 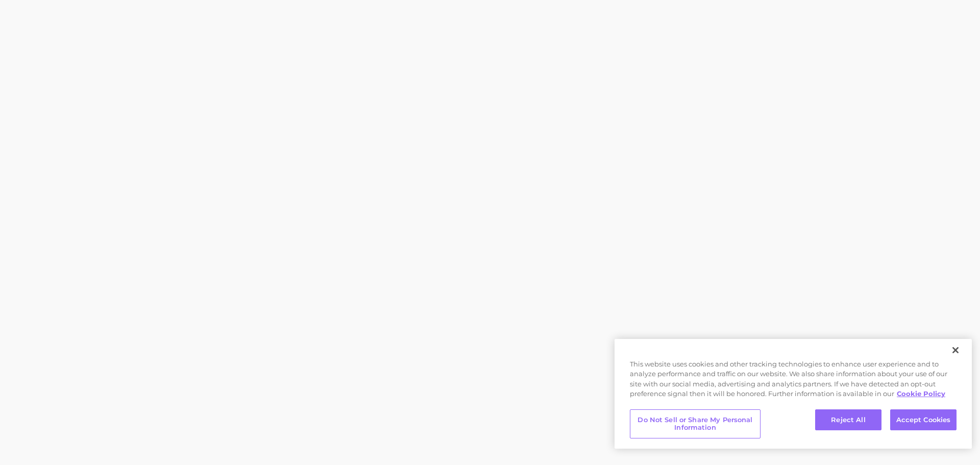 What do you see at coordinates (695, 424) in the screenshot?
I see `button: Do Not Sell or Share My Personal Information, Opens the preference center dialog` at bounding box center [695, 424].